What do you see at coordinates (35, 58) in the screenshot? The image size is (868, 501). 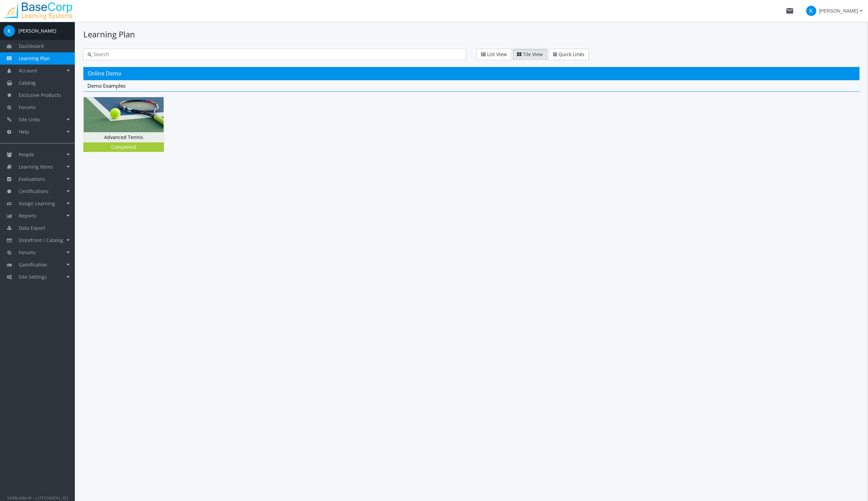 I see `span: Learning Plan` at bounding box center [35, 58].